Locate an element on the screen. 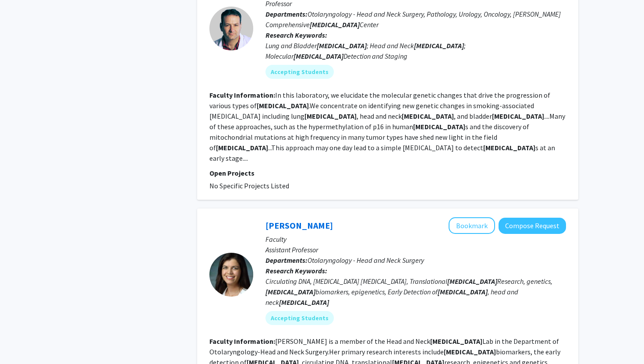  button: Add Mariana Brait to Bookmarks is located at coordinates (472, 226).